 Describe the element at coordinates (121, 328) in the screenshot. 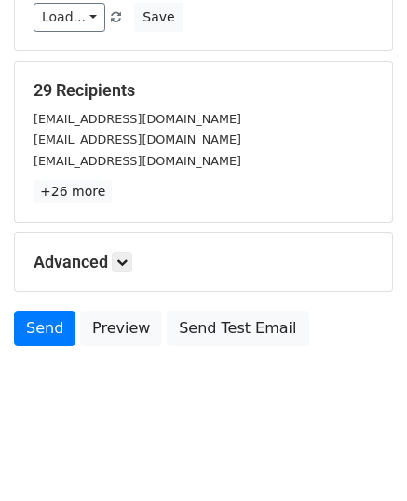

I see `a: Preview` at that location.